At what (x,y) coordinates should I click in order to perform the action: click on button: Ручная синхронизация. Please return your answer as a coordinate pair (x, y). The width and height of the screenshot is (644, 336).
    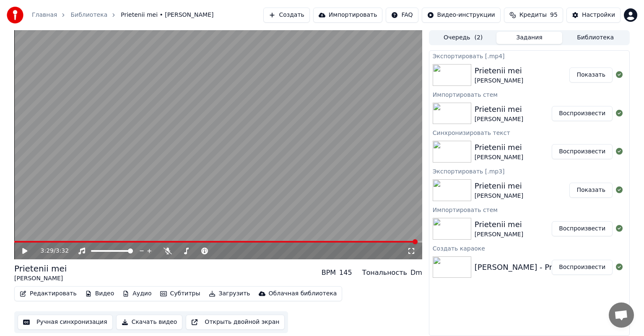
    Looking at the image, I should click on (65, 322).